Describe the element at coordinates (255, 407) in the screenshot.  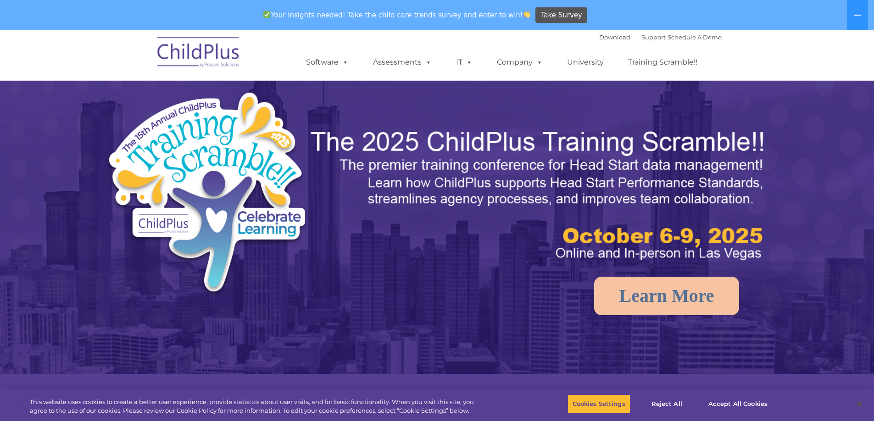
I see `div: This website uses cookies to create a better user experience, provide statistics about user visit...` at that location.